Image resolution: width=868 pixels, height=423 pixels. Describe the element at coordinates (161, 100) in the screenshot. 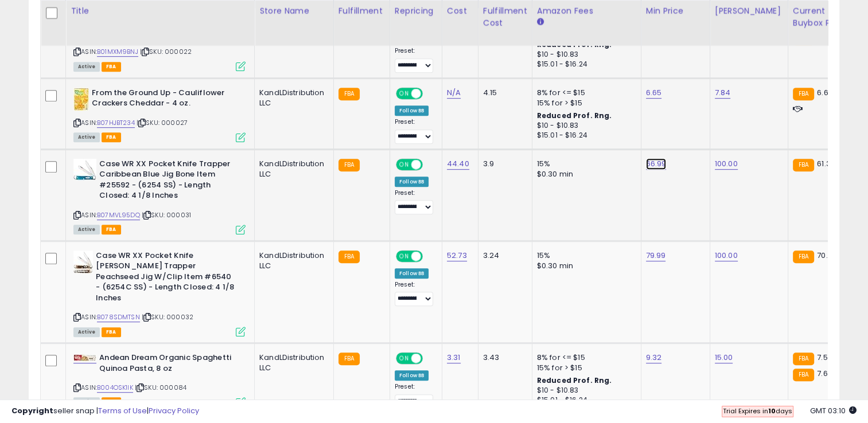

I see `b: From the Ground Up - Cauliflower Crackers Cheddar - 4 oz.` at that location.